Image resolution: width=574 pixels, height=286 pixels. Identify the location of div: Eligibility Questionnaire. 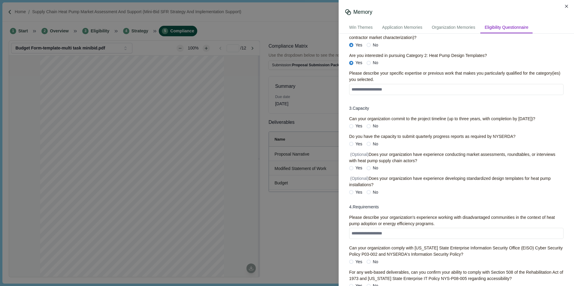
(506, 28).